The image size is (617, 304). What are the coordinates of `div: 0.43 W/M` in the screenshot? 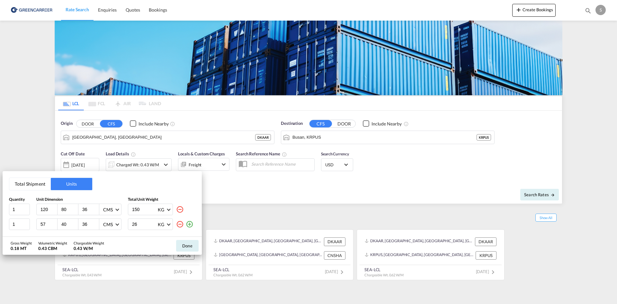 It's located at (89, 248).